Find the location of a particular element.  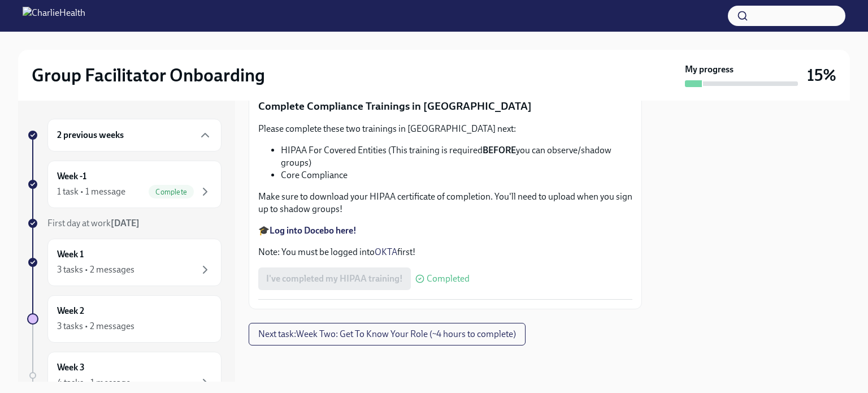

a: Week 23 tasks • 2 messages is located at coordinates (124, 319).